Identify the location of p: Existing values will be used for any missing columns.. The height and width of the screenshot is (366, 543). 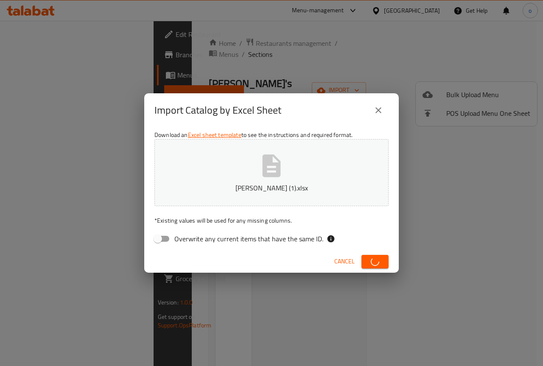
(271, 221).